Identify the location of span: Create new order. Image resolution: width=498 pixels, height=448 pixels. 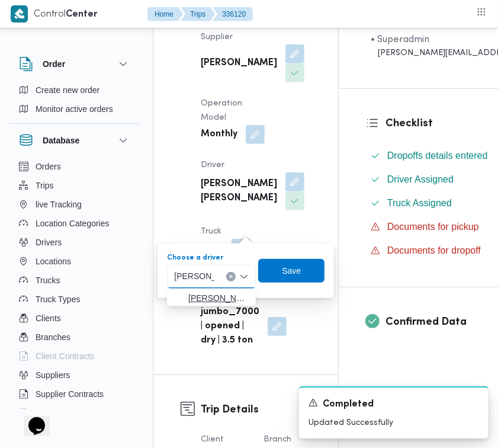
(67, 90).